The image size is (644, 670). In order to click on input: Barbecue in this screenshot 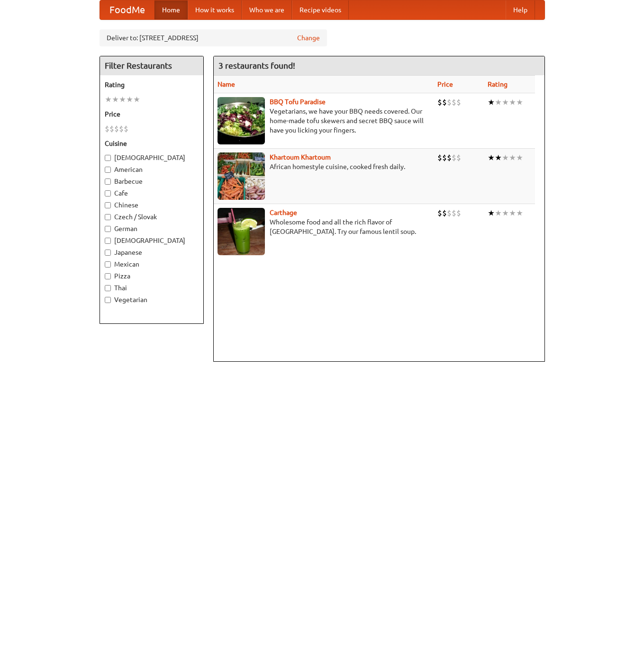, I will do `click(108, 181)`.